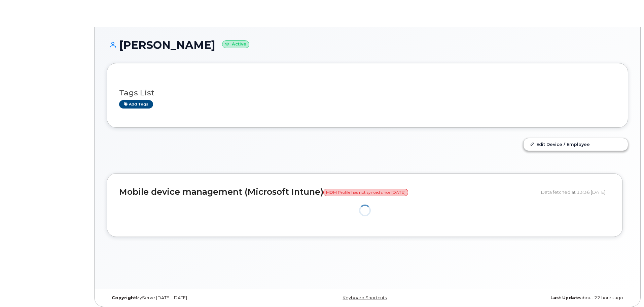 This screenshot has width=644, height=307. I want to click on a: Add tags, so click(136, 104).